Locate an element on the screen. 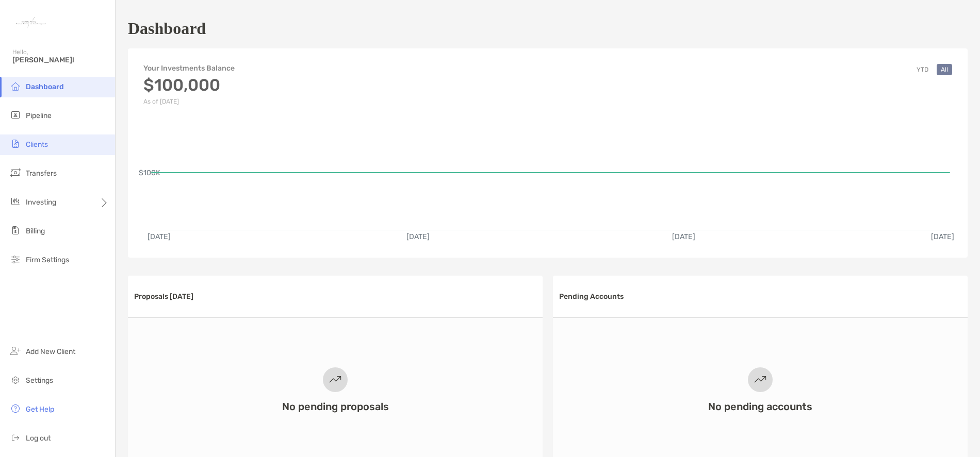  h3: No pending accounts is located at coordinates (760, 407).